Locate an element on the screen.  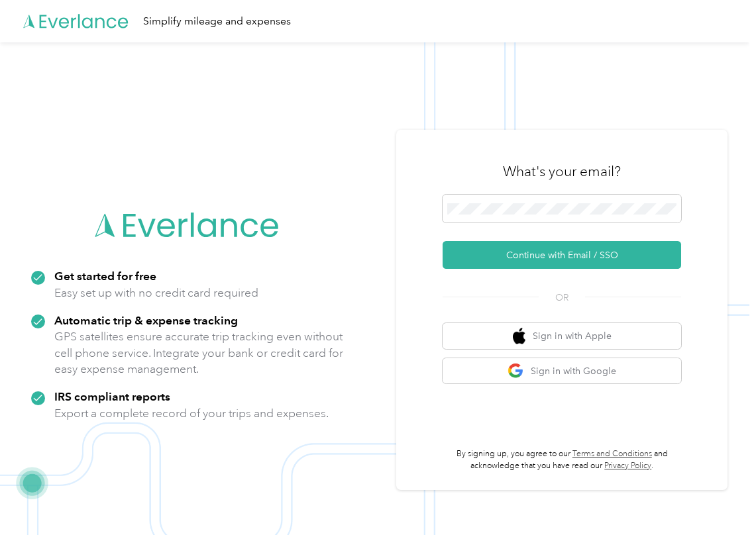
strong: Automatic trip & expense tracking is located at coordinates (146, 320).